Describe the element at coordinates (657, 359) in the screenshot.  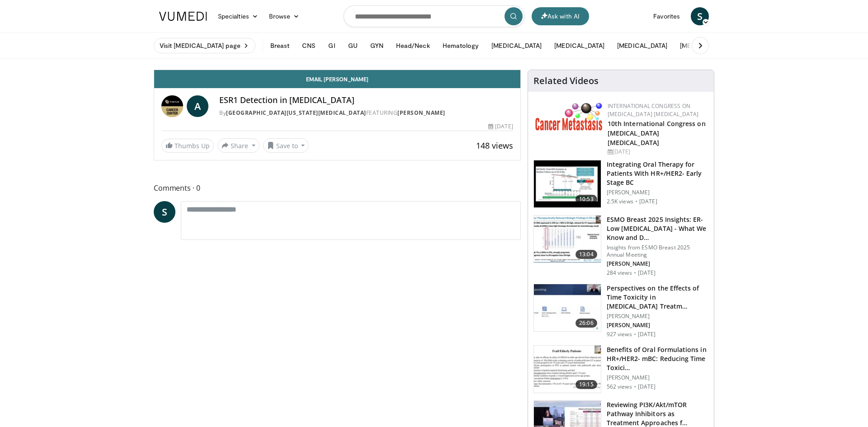
I see `h3: Benefits of Oral Formulations in HR+/HER2- mBC: Reducing Time Toxici…` at that location.